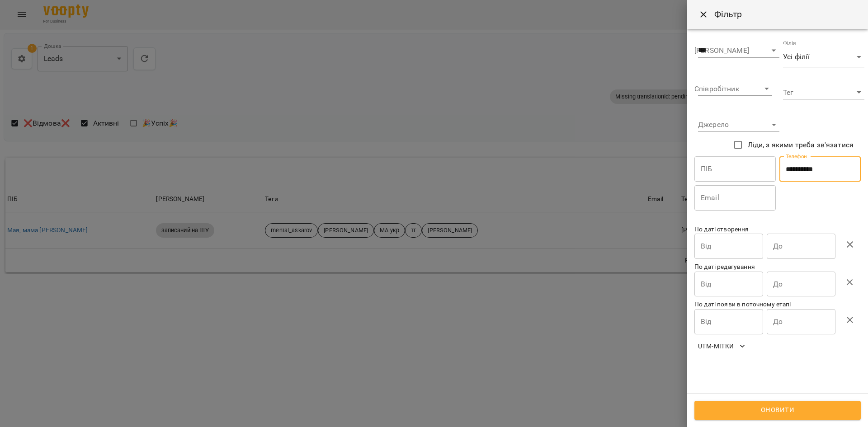 The height and width of the screenshot is (427, 868). I want to click on label: Співробітник, so click(716, 89).